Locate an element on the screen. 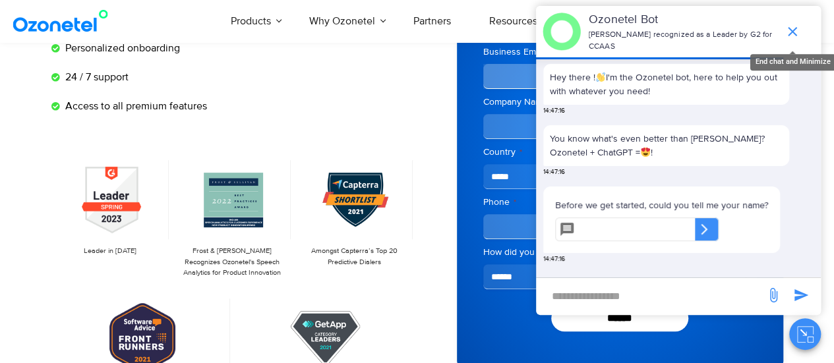  p: Amongst Capterra’s Top 20 Predictive Dialers is located at coordinates (353, 256).